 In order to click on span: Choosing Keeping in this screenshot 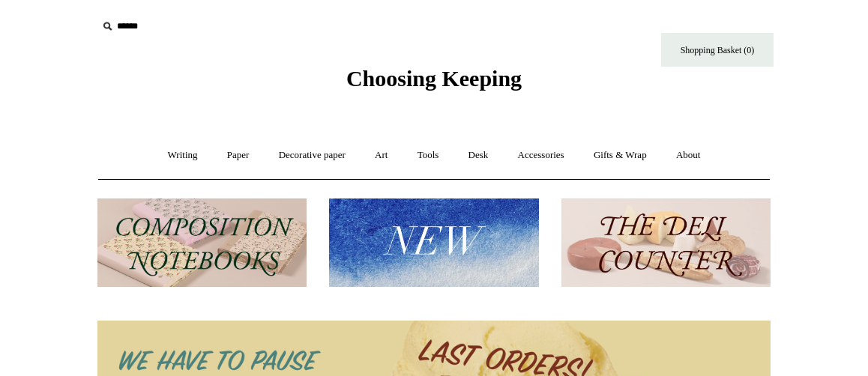, I will do `click(434, 78)`.